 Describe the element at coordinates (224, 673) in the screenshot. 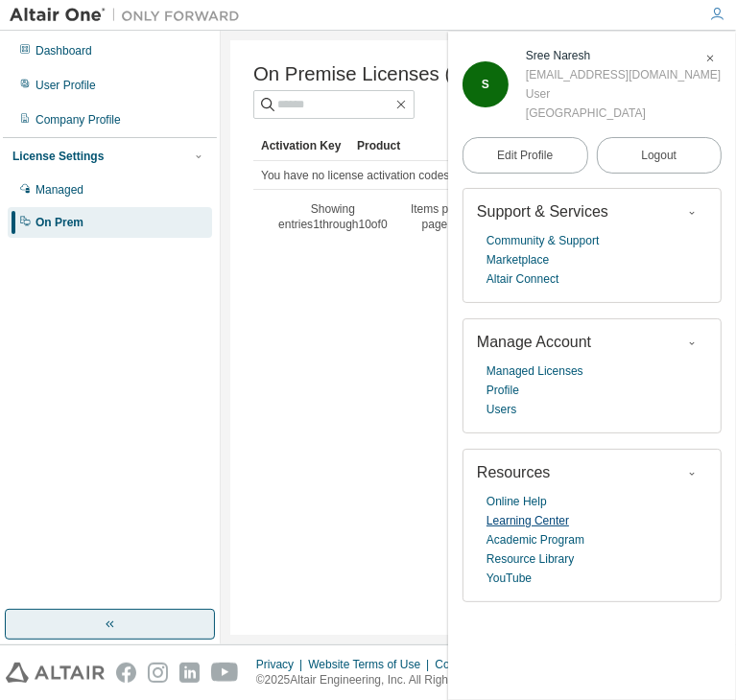

I see `img: youtube.svg` at that location.